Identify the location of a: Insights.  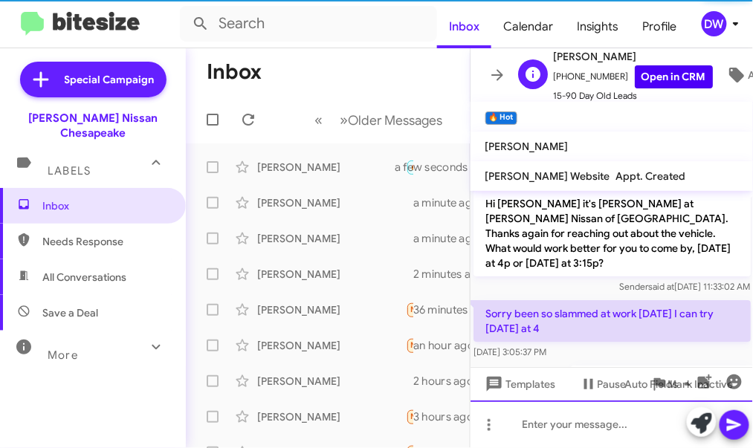
(597, 27).